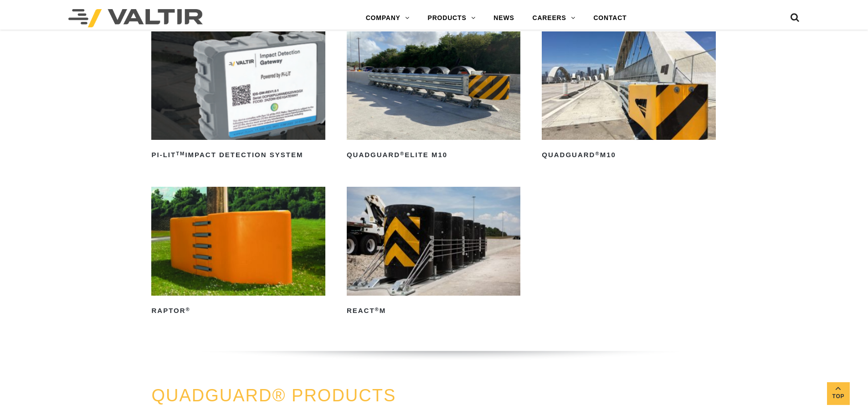 The width and height of the screenshot is (868, 415). What do you see at coordinates (609, 18) in the screenshot?
I see `a: CONTACT` at bounding box center [609, 18].